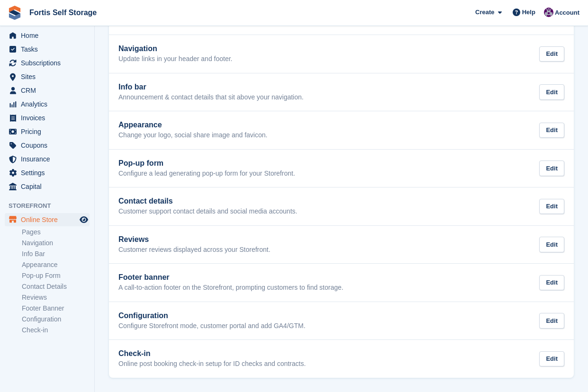 This screenshot has height=392, width=588. Describe the element at coordinates (55, 308) in the screenshot. I see `a: Footer Banner` at that location.